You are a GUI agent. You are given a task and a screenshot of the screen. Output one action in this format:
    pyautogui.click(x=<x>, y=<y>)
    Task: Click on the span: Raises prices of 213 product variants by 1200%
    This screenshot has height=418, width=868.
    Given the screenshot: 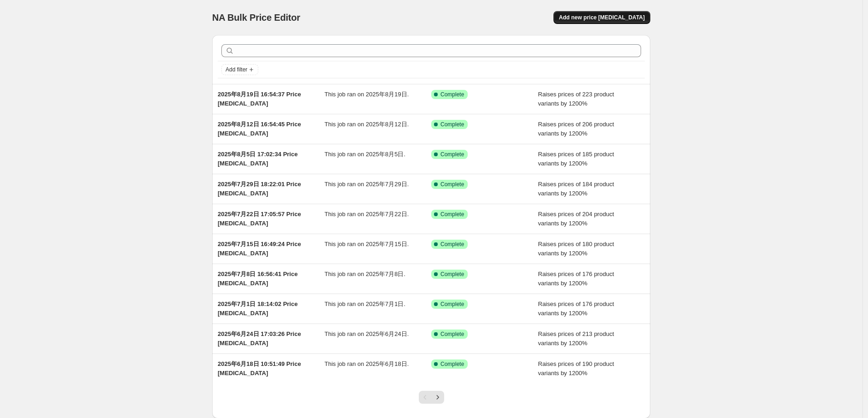 What is the action you would take?
    pyautogui.click(x=576, y=339)
    